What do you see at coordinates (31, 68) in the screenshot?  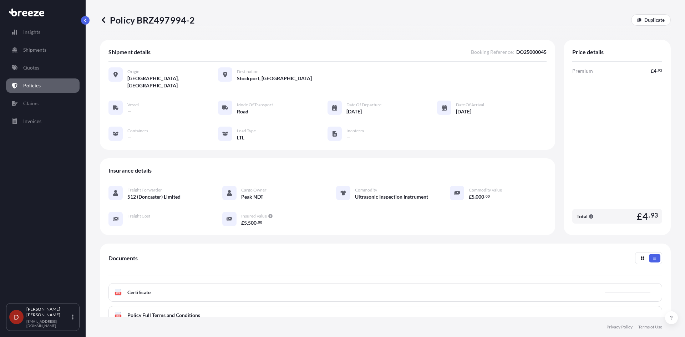 I see `p: Quotes` at bounding box center [31, 68].